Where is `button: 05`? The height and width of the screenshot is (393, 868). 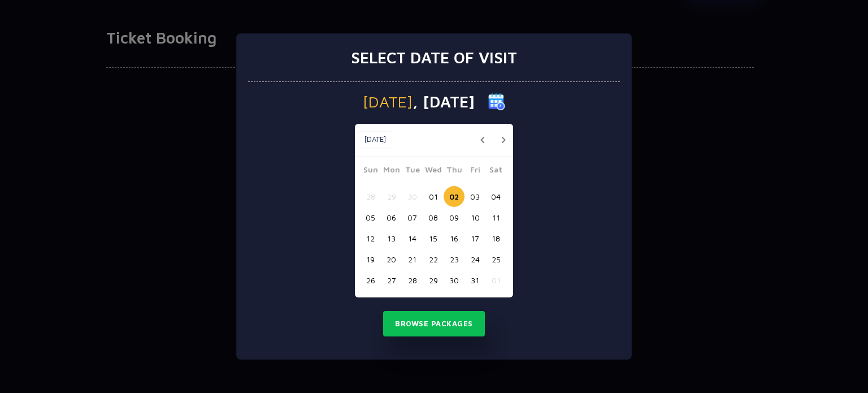 button: 05 is located at coordinates (370, 217).